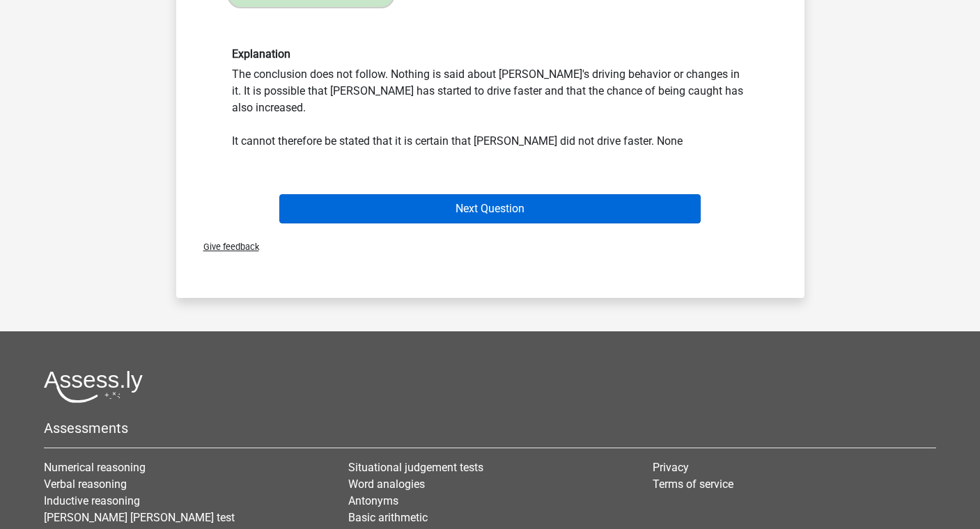 The image size is (980, 529). I want to click on a: Antonyms, so click(374, 500).